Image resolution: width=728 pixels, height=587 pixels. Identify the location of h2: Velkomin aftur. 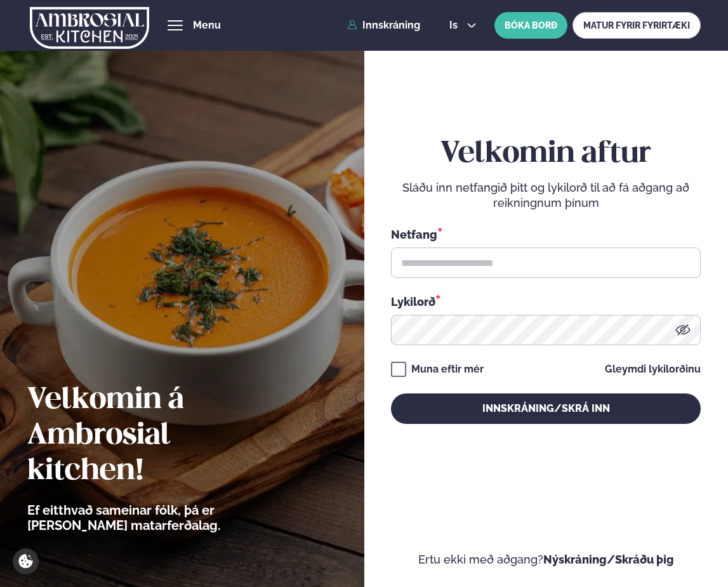
(546, 155).